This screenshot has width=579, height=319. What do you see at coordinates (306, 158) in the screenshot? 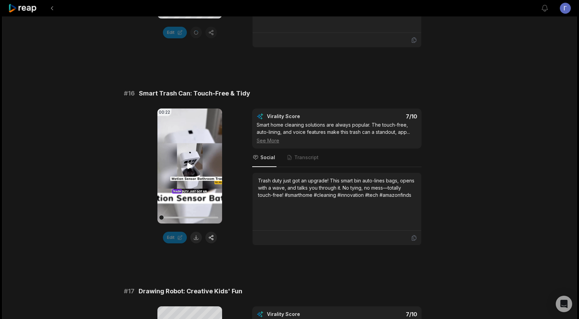
I see `span: Transcript` at bounding box center [306, 158].